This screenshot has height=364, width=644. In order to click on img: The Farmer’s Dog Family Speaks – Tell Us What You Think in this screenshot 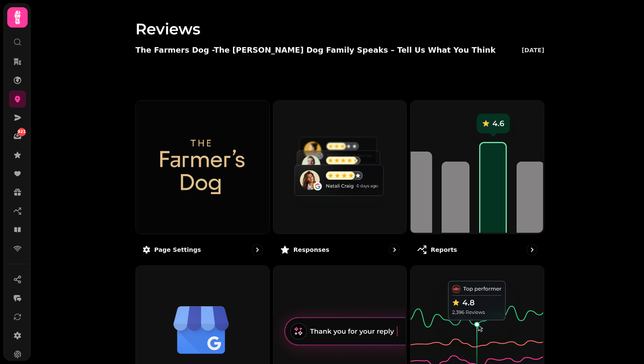, I will do `click(202, 167)`.